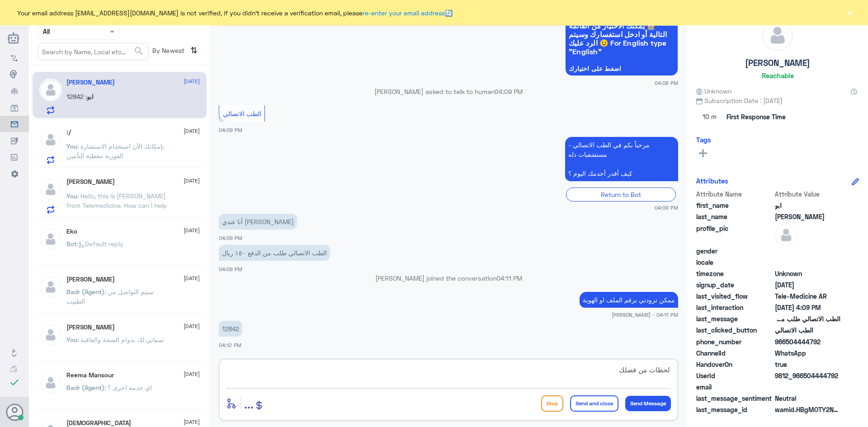 This screenshot has width=868, height=427. Describe the element at coordinates (72, 244) in the screenshot. I see `span: Bot` at that location.